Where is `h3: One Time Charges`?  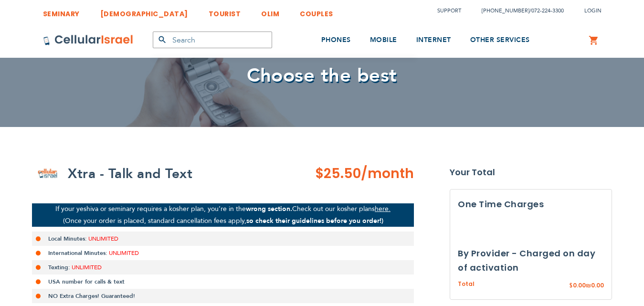 h3: One Time Charges is located at coordinates (531, 204).